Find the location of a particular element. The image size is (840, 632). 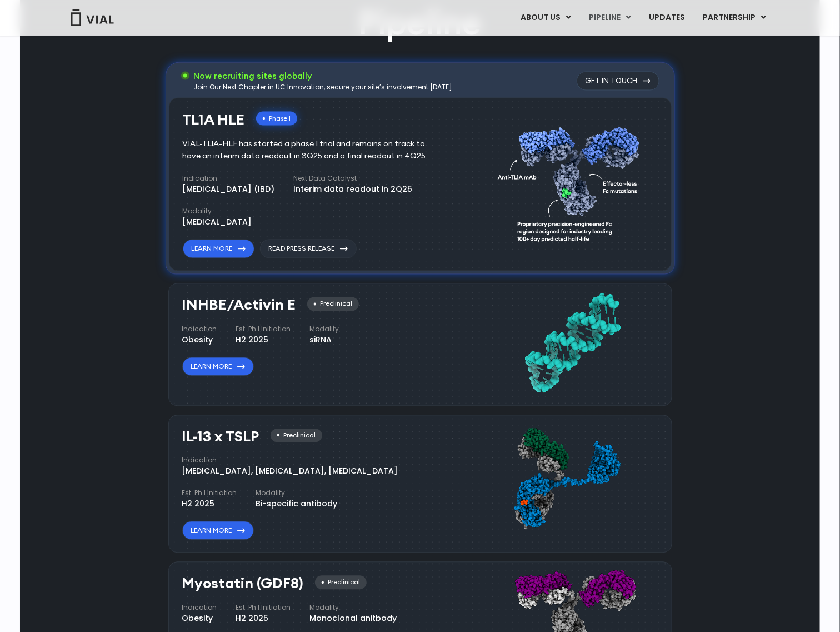

div: siRNA is located at coordinates (324, 340).